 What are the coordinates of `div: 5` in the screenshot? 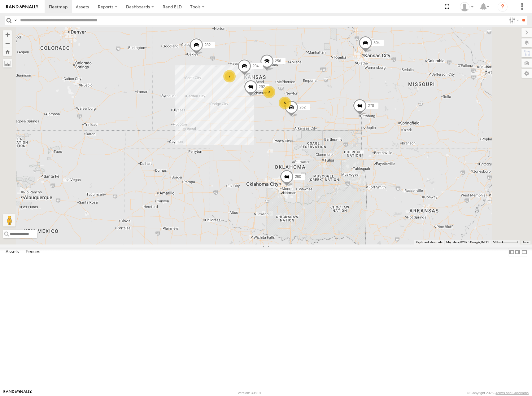 It's located at (285, 103).